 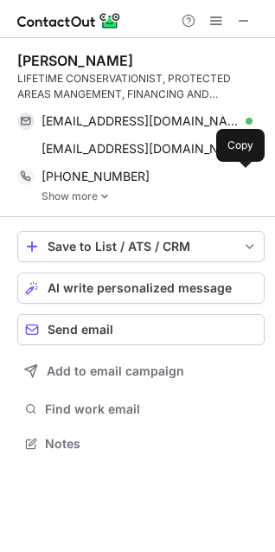 What do you see at coordinates (80, 330) in the screenshot?
I see `span: Send email` at bounding box center [80, 330].